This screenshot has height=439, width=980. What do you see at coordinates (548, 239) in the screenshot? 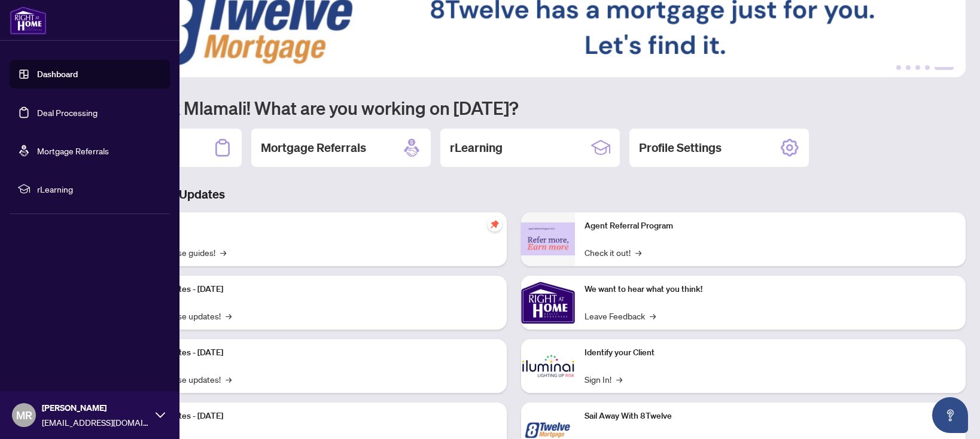
I see `img: Agent Referral Program` at bounding box center [548, 239].